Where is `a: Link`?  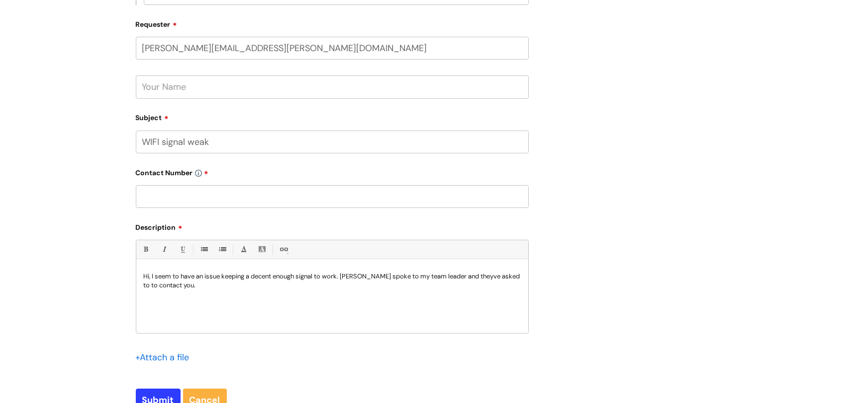
a: Link is located at coordinates (283, 250).